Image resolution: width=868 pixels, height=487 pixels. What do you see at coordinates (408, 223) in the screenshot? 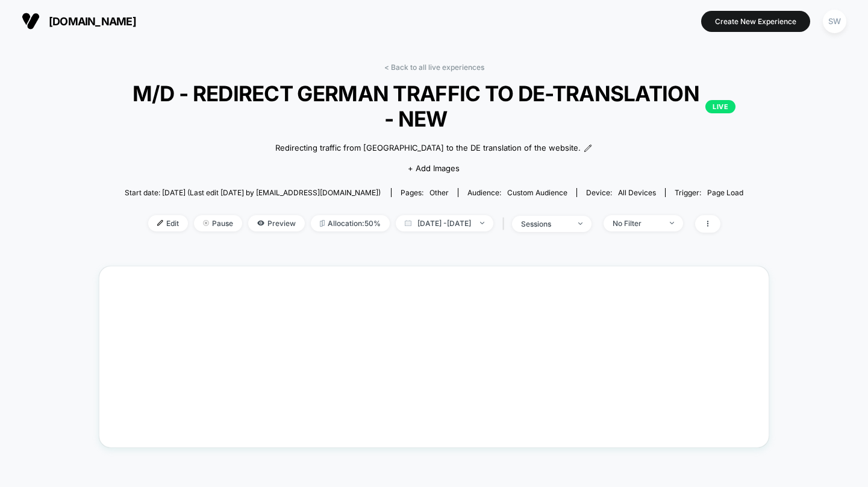
I see `img: calendar` at bounding box center [408, 223].